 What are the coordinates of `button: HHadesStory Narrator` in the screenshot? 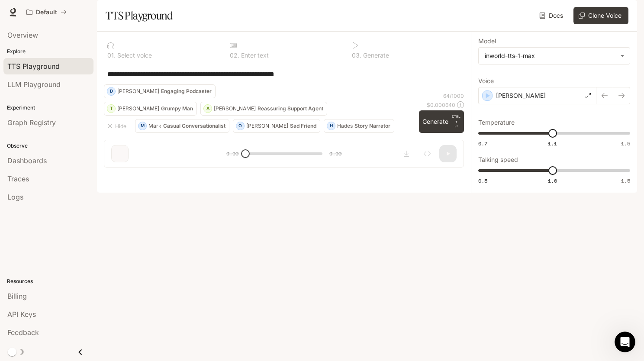 It's located at (359, 126).